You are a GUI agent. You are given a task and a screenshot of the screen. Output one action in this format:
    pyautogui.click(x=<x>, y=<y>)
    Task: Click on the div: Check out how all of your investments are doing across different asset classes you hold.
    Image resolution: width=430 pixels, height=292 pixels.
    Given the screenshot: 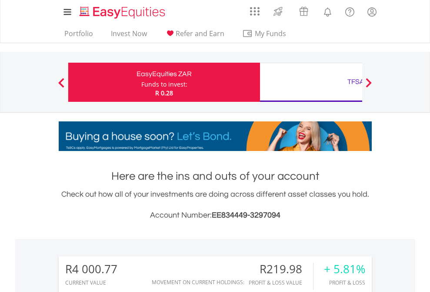 What is the action you would take?
    pyautogui.click(x=215, y=205)
    